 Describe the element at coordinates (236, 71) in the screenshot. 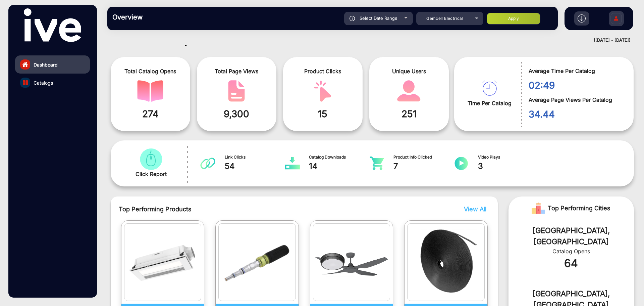

I see `span: Total Page Views` at that location.